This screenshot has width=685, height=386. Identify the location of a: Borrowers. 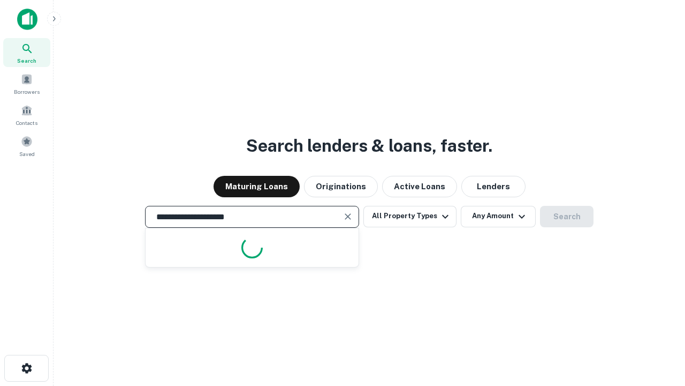
(27, 84).